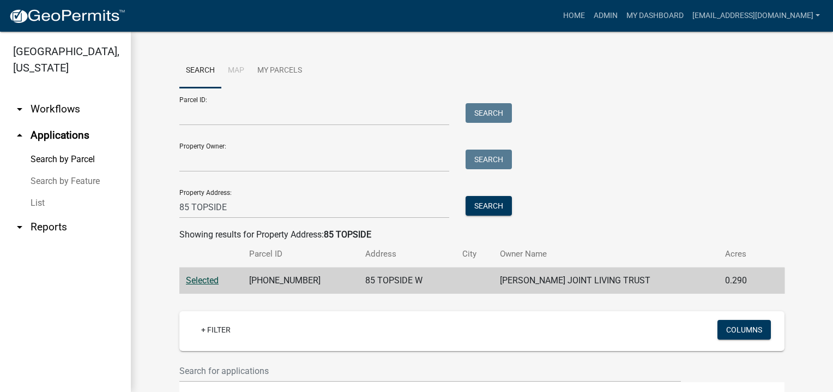  I want to click on a: Search, so click(200, 71).